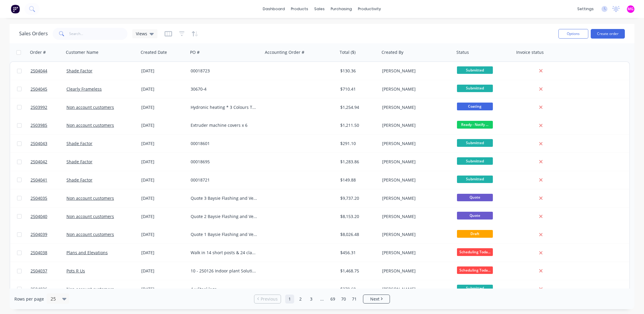  I want to click on div: Customer Name, so click(82, 52).